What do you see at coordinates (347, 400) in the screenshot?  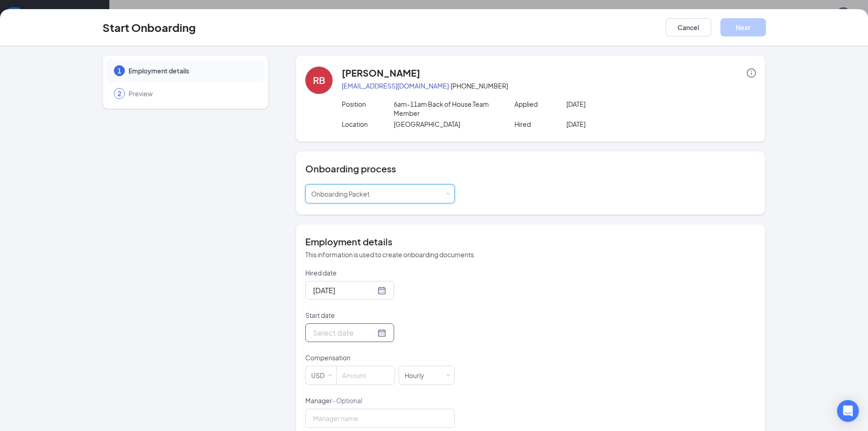 I see `span: - Optional` at bounding box center [347, 400].